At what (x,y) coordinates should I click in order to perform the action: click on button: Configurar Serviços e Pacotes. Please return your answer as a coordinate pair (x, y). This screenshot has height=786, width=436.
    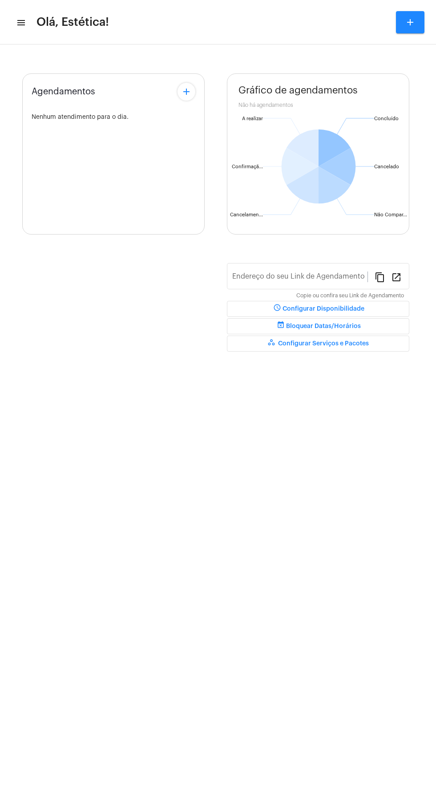
    Looking at the image, I should click on (318, 344).